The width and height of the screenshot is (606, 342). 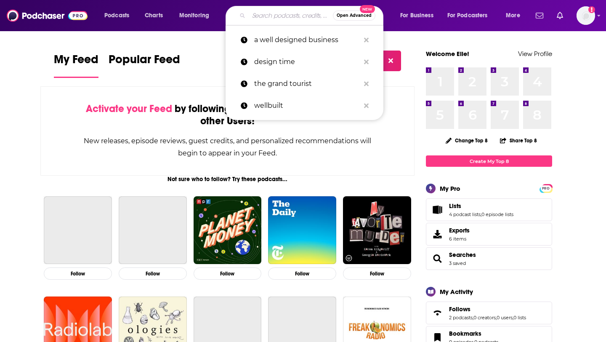 What do you see at coordinates (228, 230) in the screenshot?
I see `a: Planet Money` at bounding box center [228, 230].